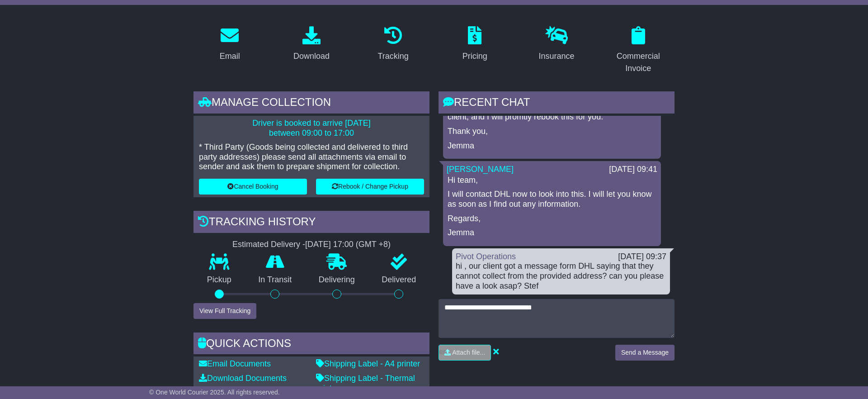  Describe the element at coordinates (253, 187) in the screenshot. I see `button: Cancel Booking` at that location.